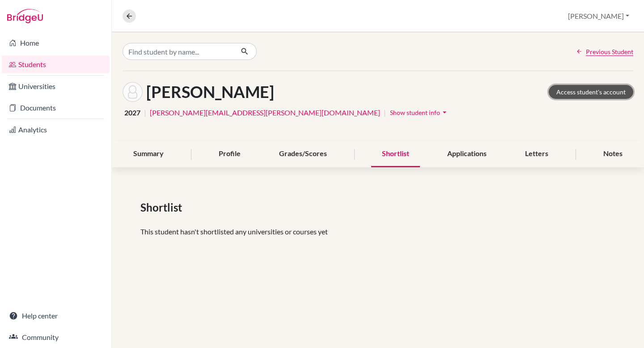  What do you see at coordinates (444, 112) in the screenshot?
I see `i: arrow_drop_down` at bounding box center [444, 112].